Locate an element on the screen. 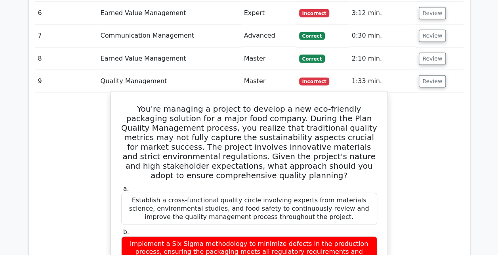 This screenshot has width=498, height=255. td: 1:33 min. is located at coordinates (383, 81).